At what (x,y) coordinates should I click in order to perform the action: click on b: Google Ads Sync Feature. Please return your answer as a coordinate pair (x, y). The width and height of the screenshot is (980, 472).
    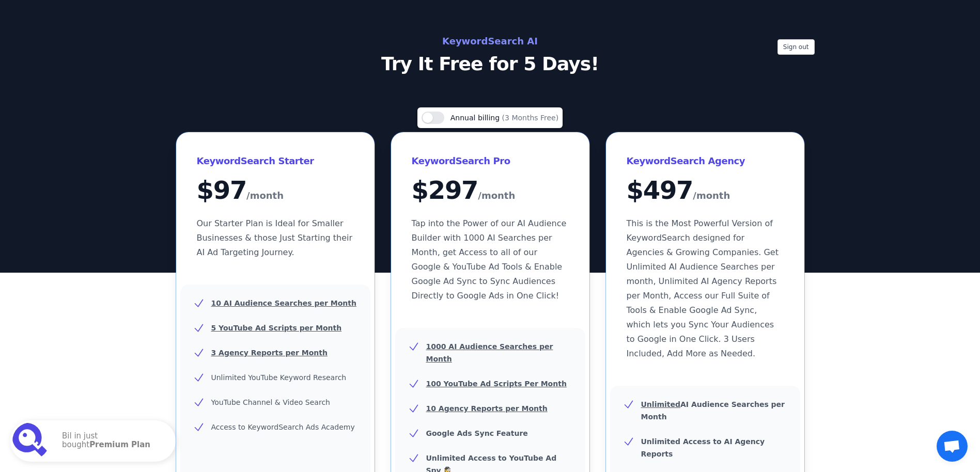
    Looking at the image, I should click on (476, 433).